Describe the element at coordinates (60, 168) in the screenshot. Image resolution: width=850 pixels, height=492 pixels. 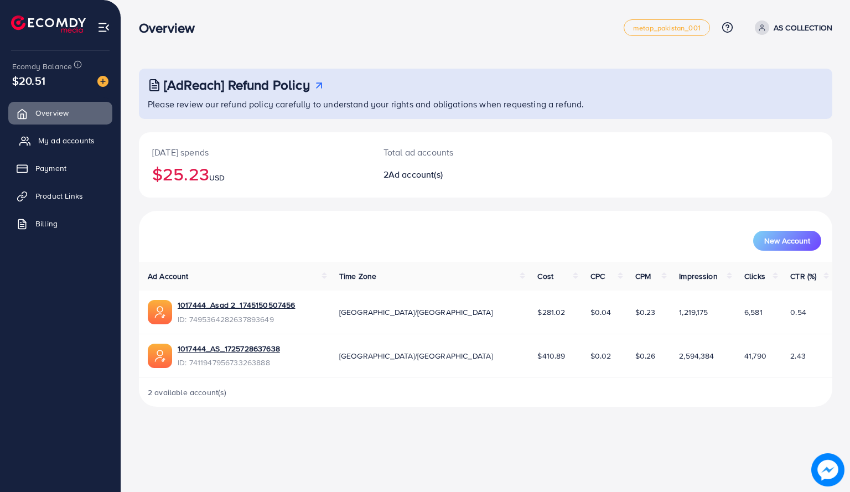
I see `a: Payment` at that location.